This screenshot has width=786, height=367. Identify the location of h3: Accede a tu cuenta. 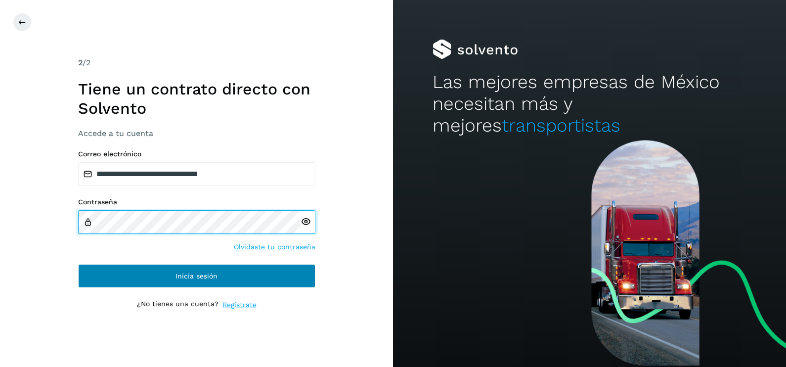
(197, 133).